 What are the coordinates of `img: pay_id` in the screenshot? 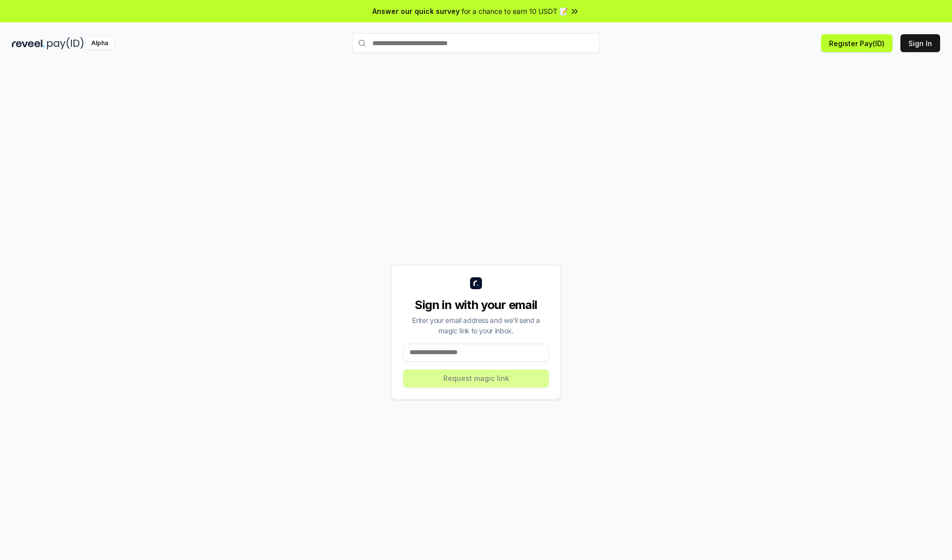 It's located at (65, 43).